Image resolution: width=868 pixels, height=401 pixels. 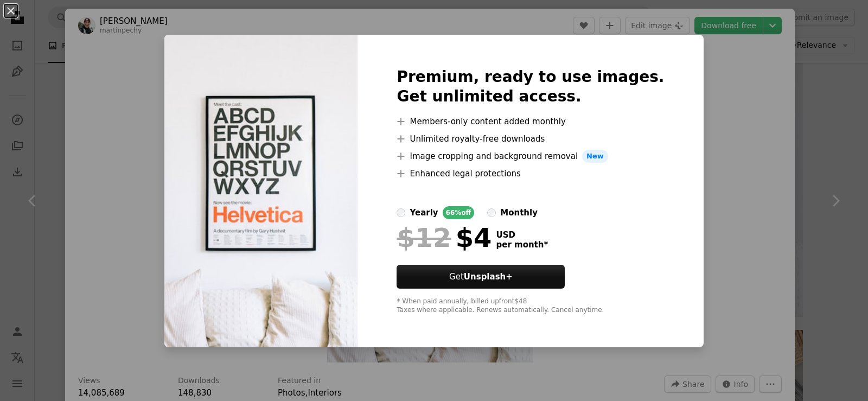 I want to click on div: $4, so click(x=443, y=238).